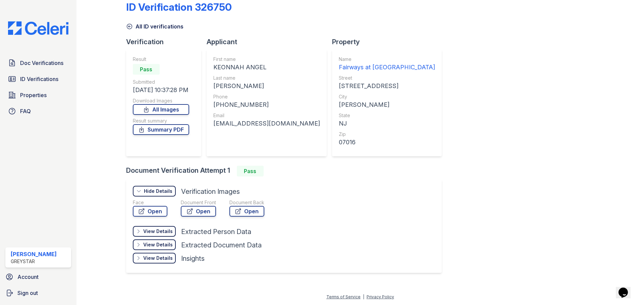  I want to click on a: Terms of Service, so click(343, 297).